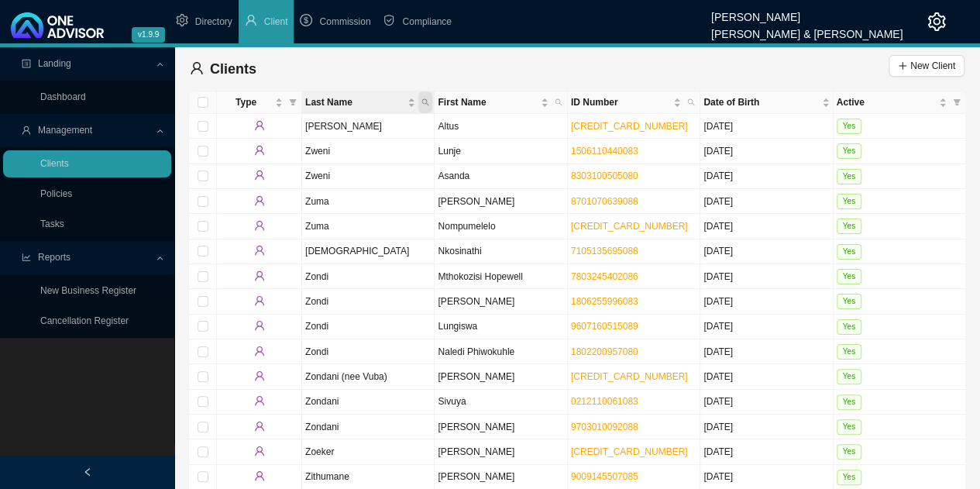  I want to click on span: line-chart, so click(27, 257).